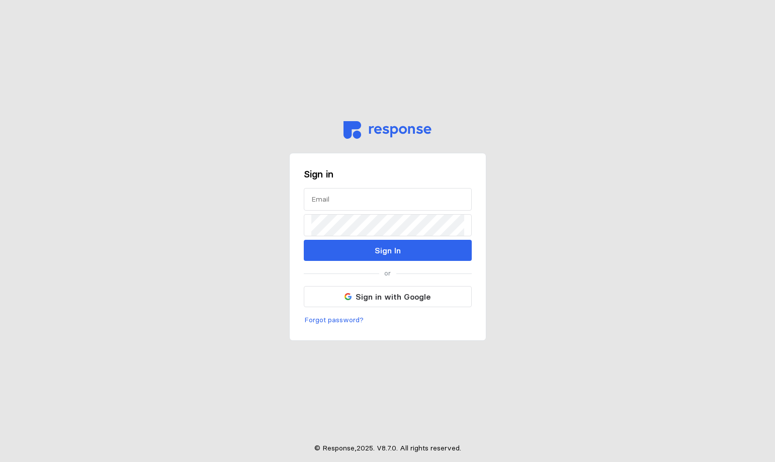 This screenshot has height=462, width=775. What do you see at coordinates (388, 174) in the screenshot?
I see `h3: Sign in` at bounding box center [388, 174].